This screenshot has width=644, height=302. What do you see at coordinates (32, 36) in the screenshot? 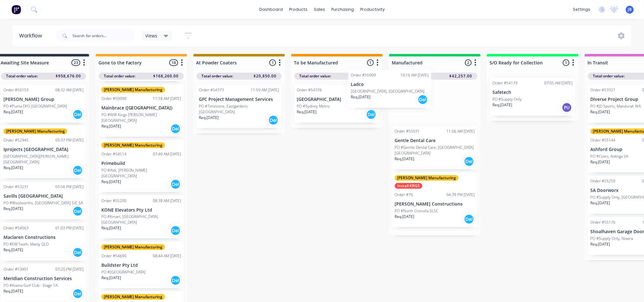
I see `div: Workflow` at bounding box center [32, 36].